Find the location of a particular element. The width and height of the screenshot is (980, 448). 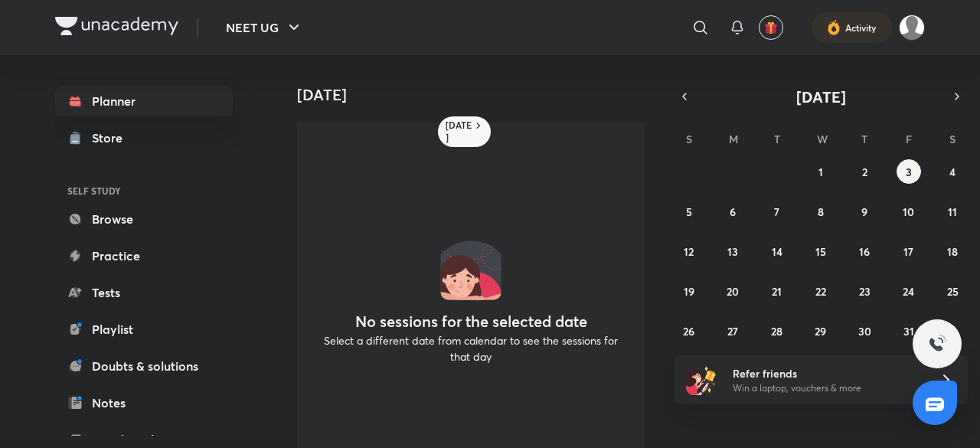

button: October 1, 2025 is located at coordinates (821, 172).